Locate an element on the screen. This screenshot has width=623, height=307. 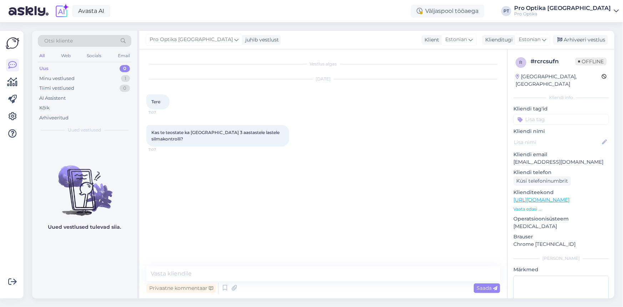
img: No chats is located at coordinates (85, 185).